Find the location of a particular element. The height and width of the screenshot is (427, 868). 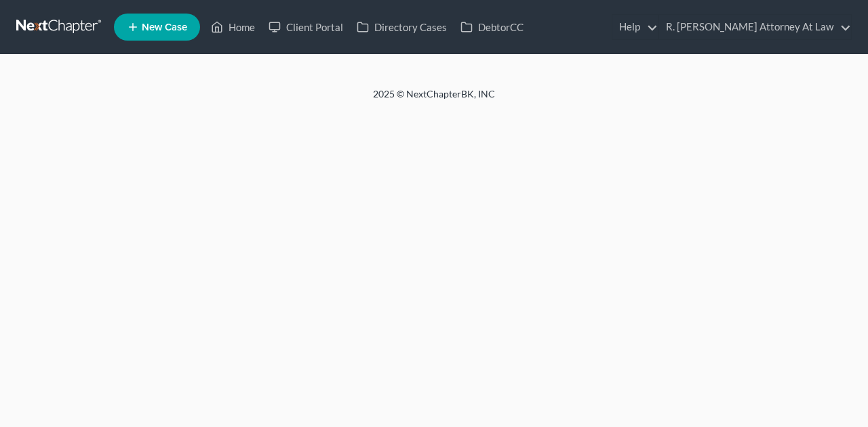

div: 2025 © NextChapterBK, INC is located at coordinates (434, 100).